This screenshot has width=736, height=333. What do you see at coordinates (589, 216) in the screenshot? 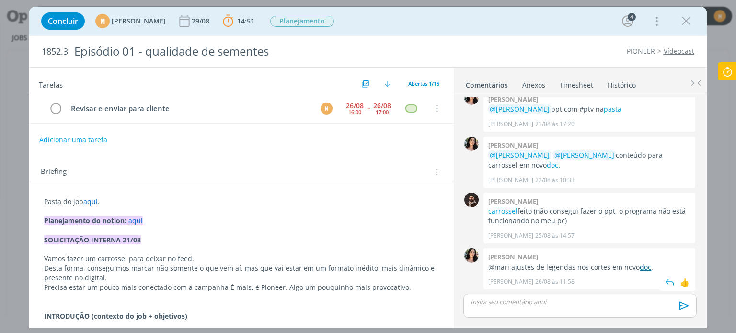
I see `p: feito (não consegui fazer o ppt, o programa não está funcionando no meu pc)` at bounding box center [589, 216].